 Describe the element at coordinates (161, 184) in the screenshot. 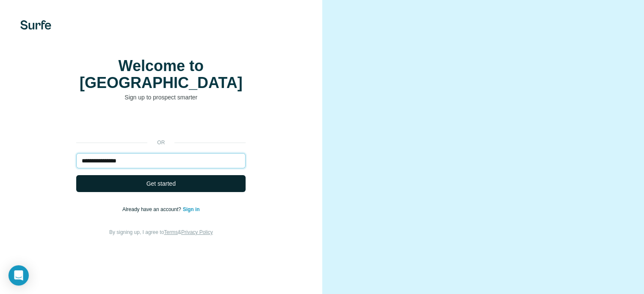

I see `span: Get started` at that location.